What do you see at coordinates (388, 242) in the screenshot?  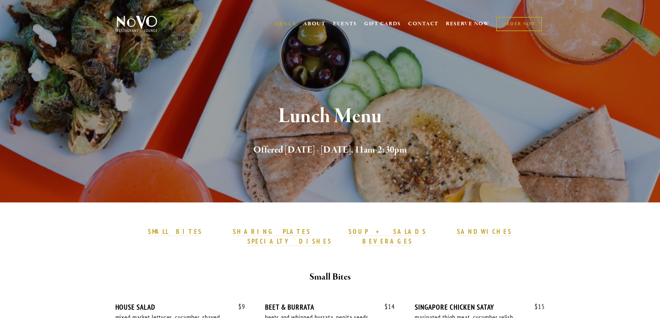 I see `strong: BEVERAGES` at bounding box center [388, 242].